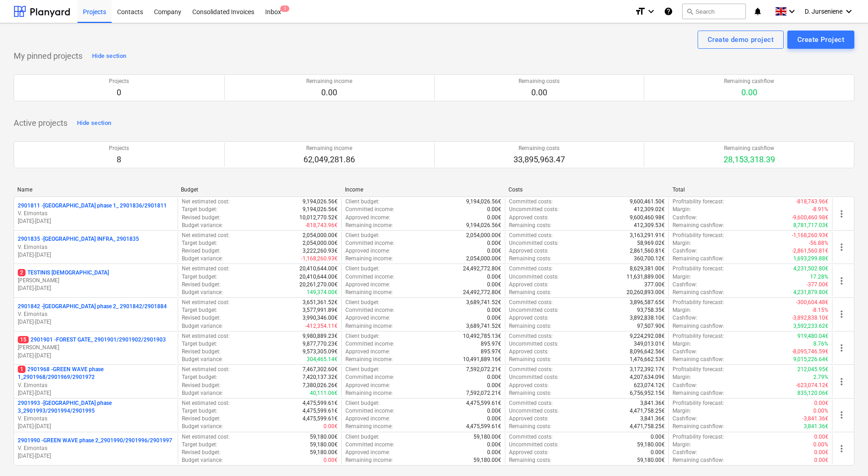 This screenshot has height=476, width=868. I want to click on p: 212,045.95€, so click(813, 369).